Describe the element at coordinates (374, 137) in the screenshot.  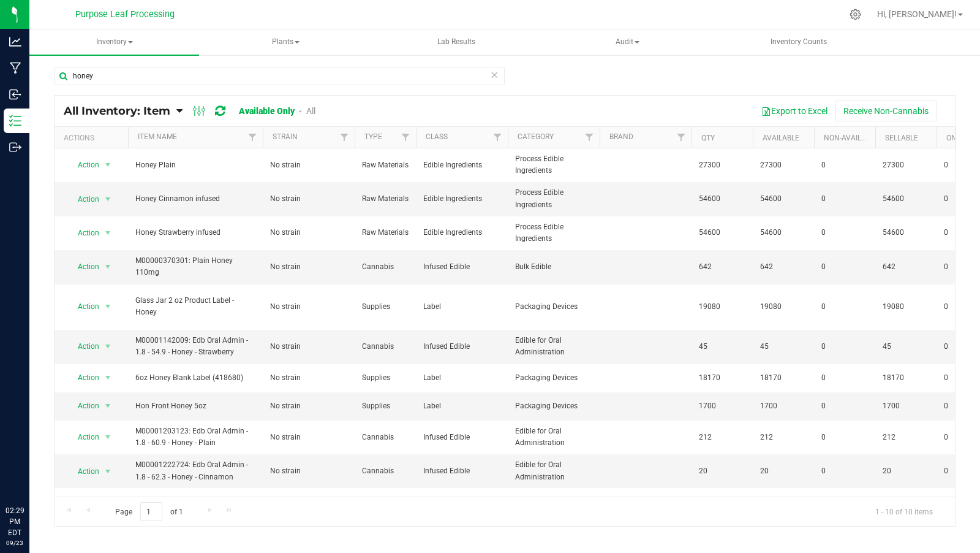
I see `a: Type` at that location.